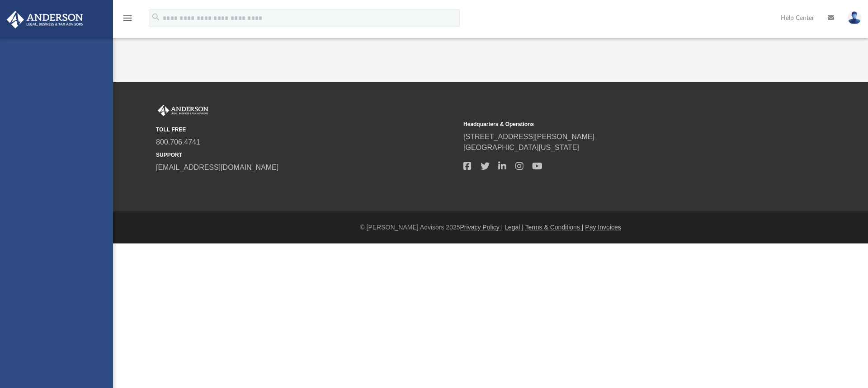  Describe the element at coordinates (614, 124) in the screenshot. I see `small: Headquarters & Operations` at that location.